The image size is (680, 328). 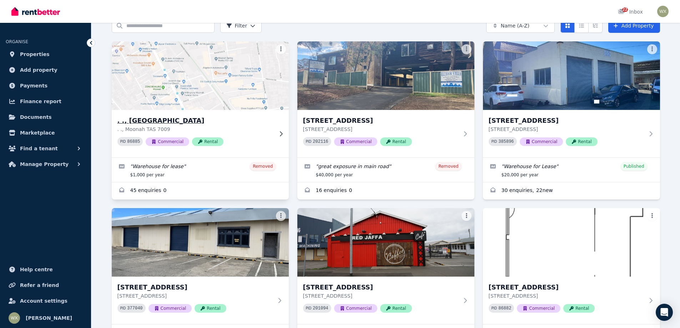 I want to click on span: Name (A-Z), so click(x=515, y=26).